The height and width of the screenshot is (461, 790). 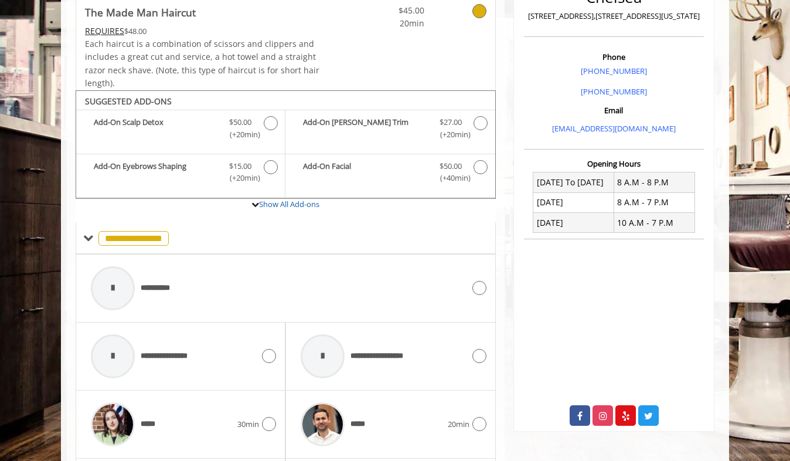 I want to click on h3: Phone, so click(x=614, y=57).